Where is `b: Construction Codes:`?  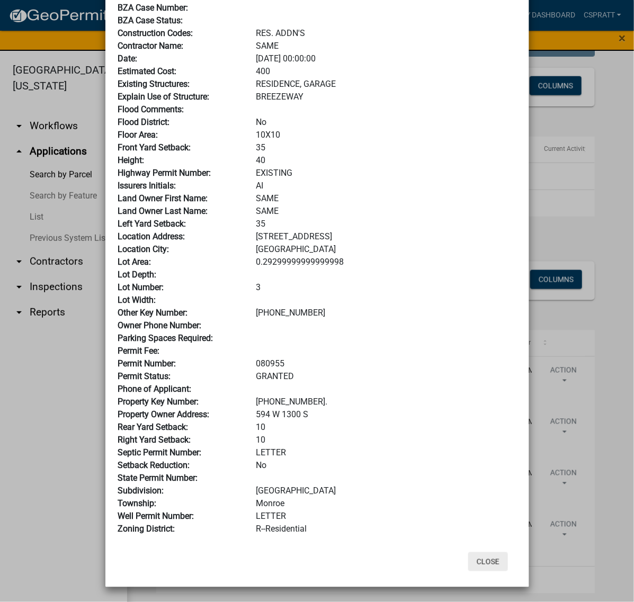
b: Construction Codes: is located at coordinates (156, 33).